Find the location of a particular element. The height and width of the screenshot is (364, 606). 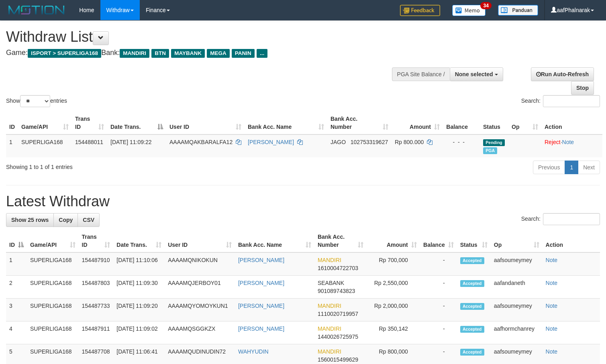

span: JAGO is located at coordinates (338, 142).